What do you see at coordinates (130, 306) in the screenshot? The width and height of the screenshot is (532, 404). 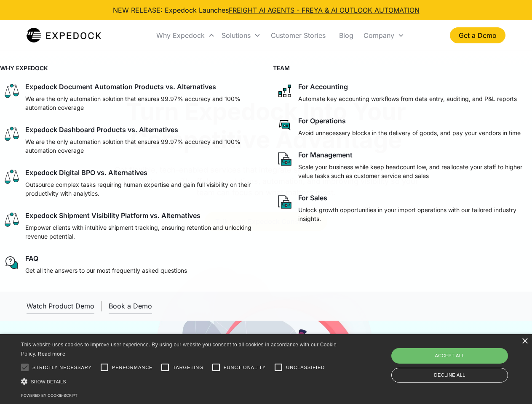 I see `a: Book a Demo` at bounding box center [130, 306].